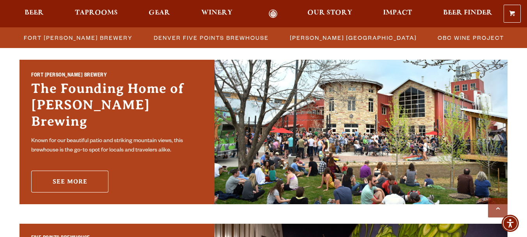 The width and height of the screenshot is (527, 237). What do you see at coordinates (159, 14) in the screenshot?
I see `a: Gear` at bounding box center [159, 14].